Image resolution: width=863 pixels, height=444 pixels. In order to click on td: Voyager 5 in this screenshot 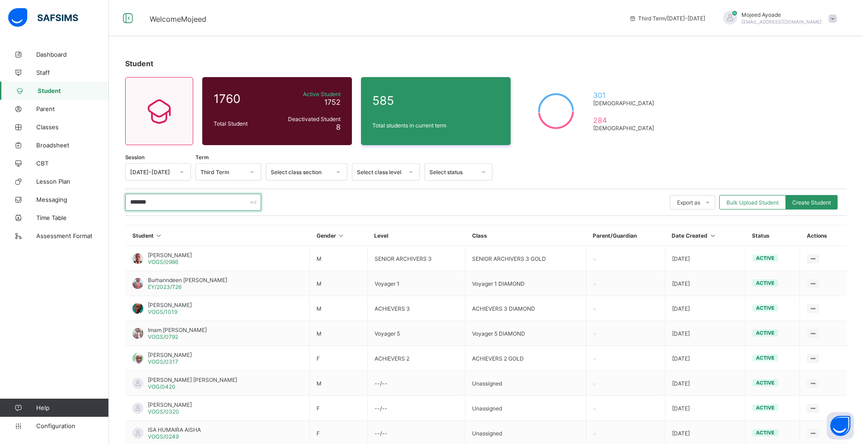, I will do `click(416, 333)`.